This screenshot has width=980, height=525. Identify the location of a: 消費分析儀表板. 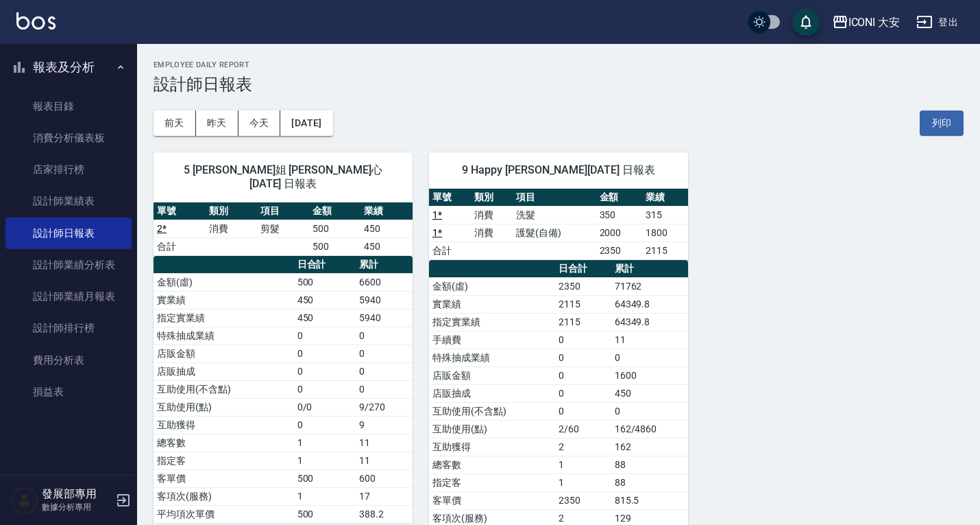
(68, 138).